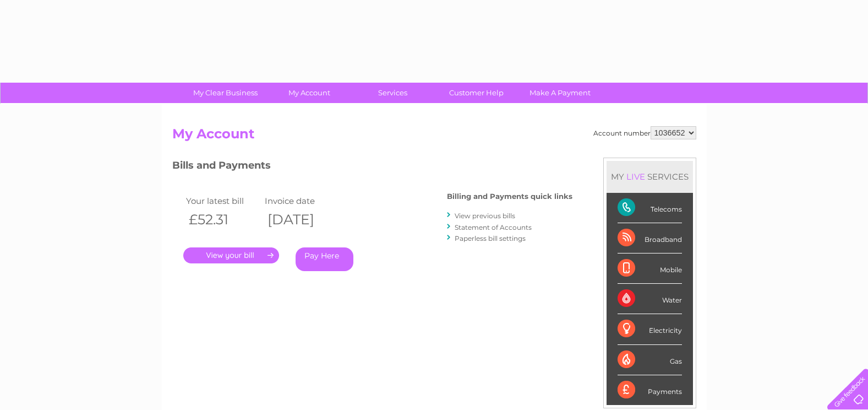 The image size is (868, 410). Describe the element at coordinates (485, 215) in the screenshot. I see `a: View previous bills` at that location.